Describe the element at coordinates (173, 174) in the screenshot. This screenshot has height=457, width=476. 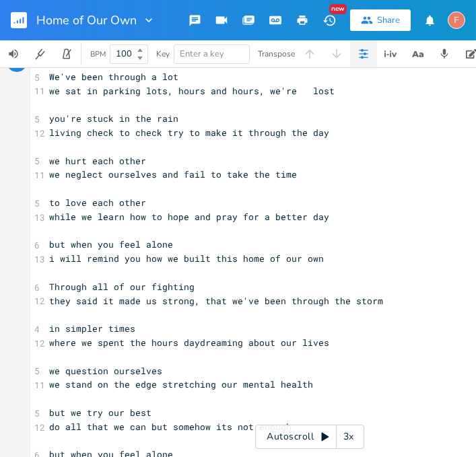
I see `span: we neglect ourselves and fail to take the time` at that location.